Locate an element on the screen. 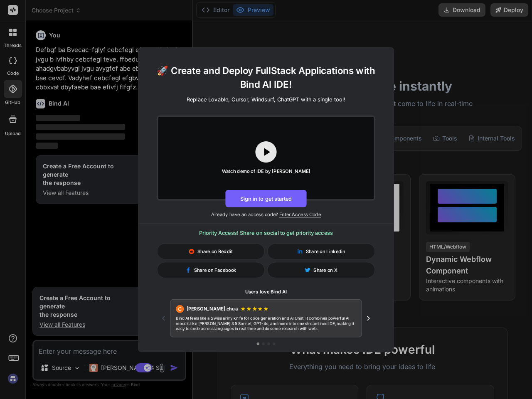 This screenshot has width=532, height=399. p: Replace Lovable, Cursor, Windsurf, ChatGPT with a single tool! is located at coordinates (266, 99).